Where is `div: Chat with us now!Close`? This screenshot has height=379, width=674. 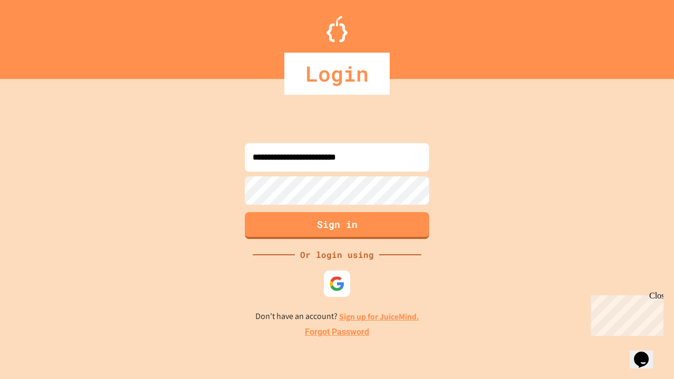 div: Chat with us now!Close is located at coordinates (38, 35).